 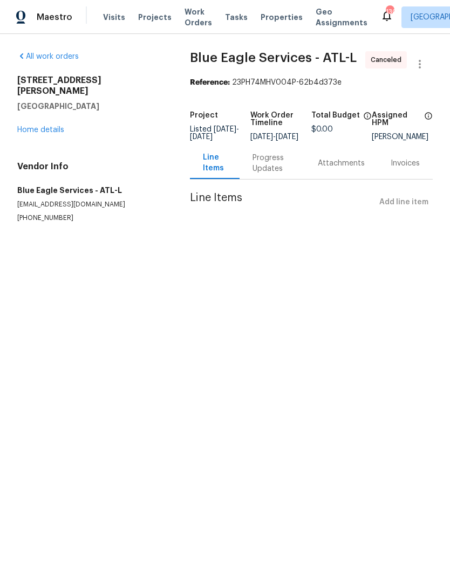 What do you see at coordinates (272, 163) in the screenshot?
I see `div: Progress Updates` at bounding box center [272, 163].